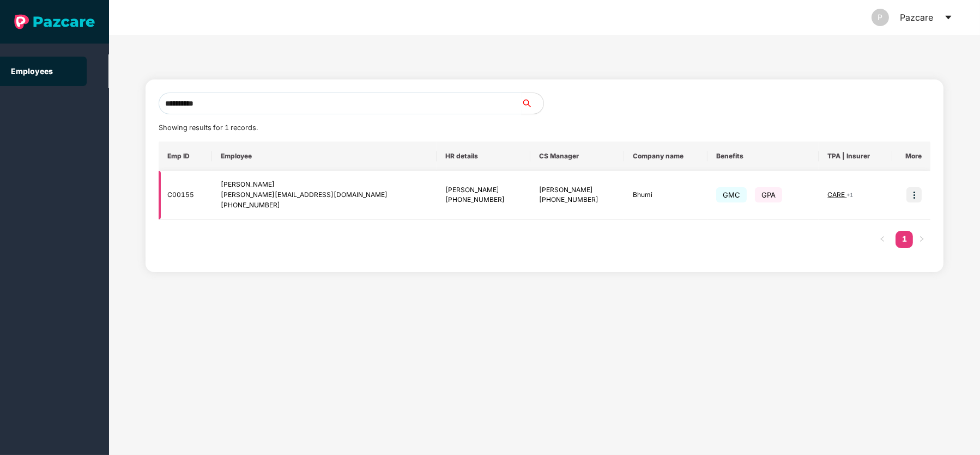  Describe the element at coordinates (665, 195) in the screenshot. I see `td: Bhumi` at that location.